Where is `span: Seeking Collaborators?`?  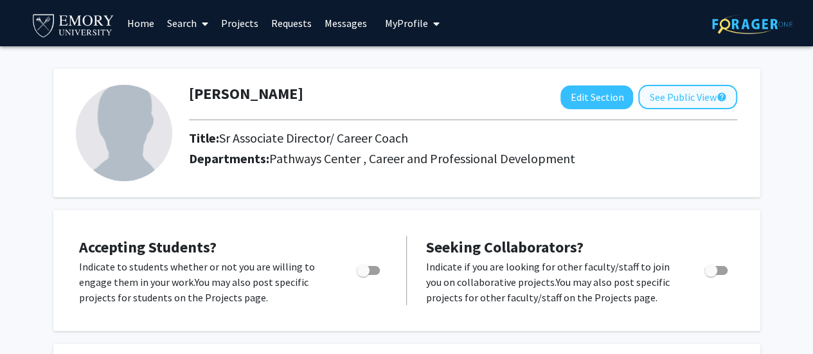
span: Seeking Collaborators? is located at coordinates (504, 247).